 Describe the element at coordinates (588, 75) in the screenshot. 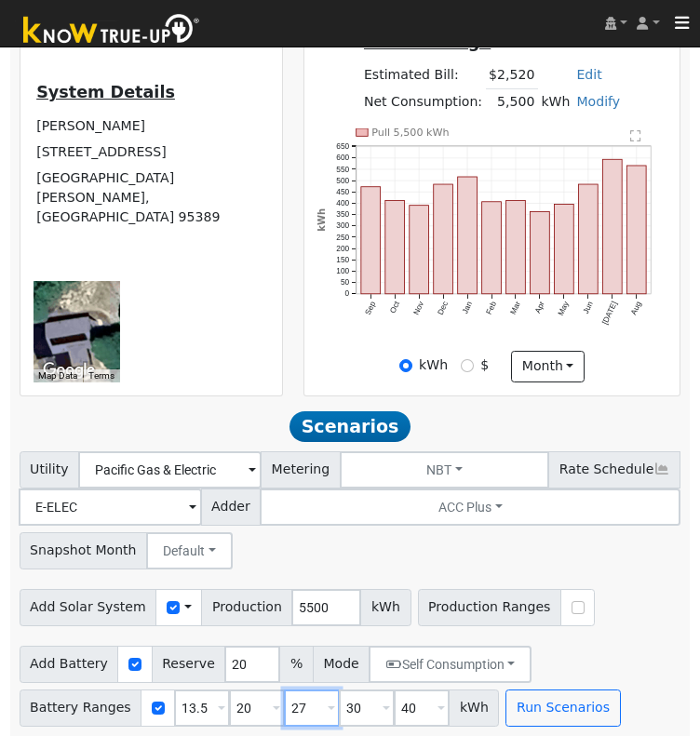

I see `a: Edit` at that location.